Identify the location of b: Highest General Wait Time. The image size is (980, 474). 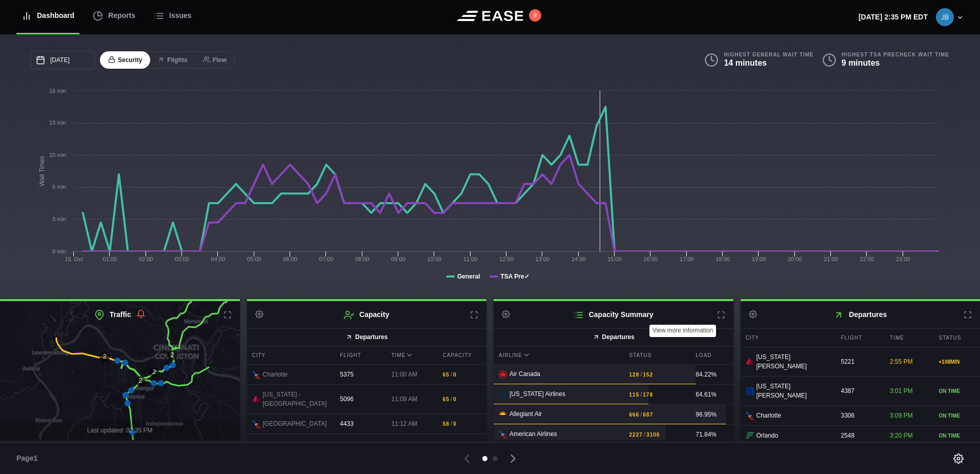
(768, 54).